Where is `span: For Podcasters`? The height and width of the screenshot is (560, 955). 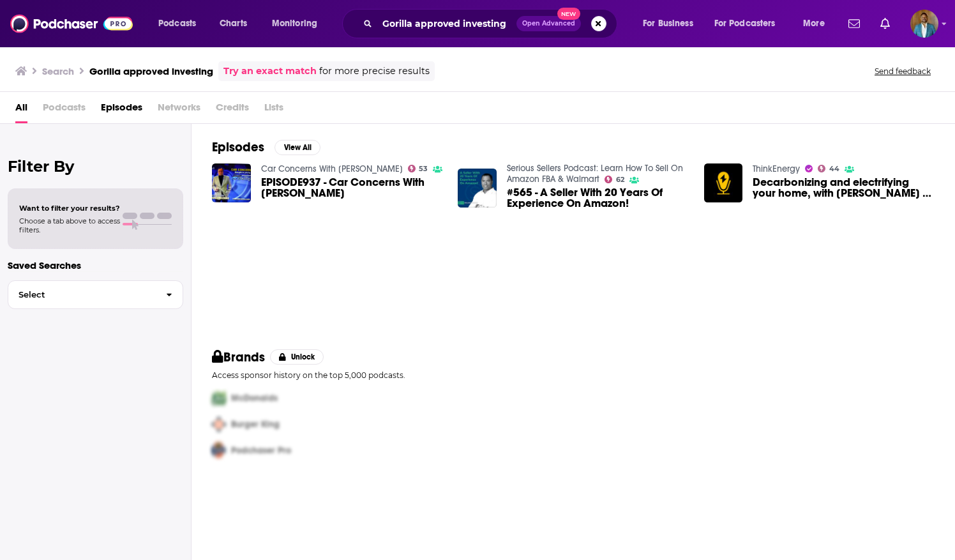 span: For Podcasters is located at coordinates (745, 24).